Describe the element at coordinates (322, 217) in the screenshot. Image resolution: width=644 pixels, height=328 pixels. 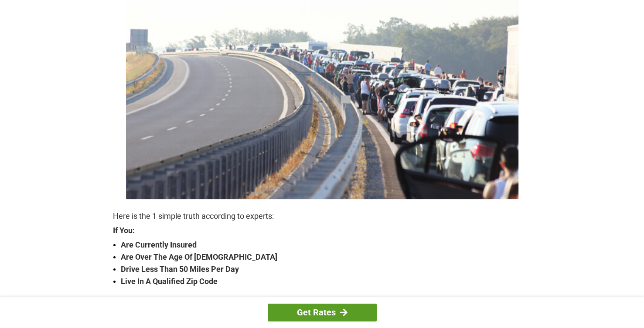
I see `p: Here is the 1 simple truth according to experts:` at that location.